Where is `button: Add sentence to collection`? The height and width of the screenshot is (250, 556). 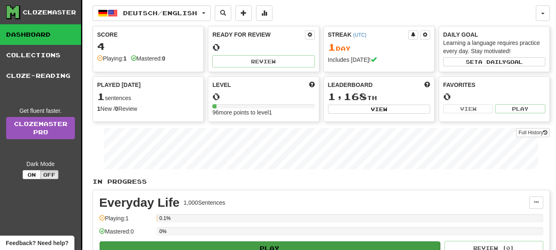 button: Add sentence to collection is located at coordinates (244, 13).